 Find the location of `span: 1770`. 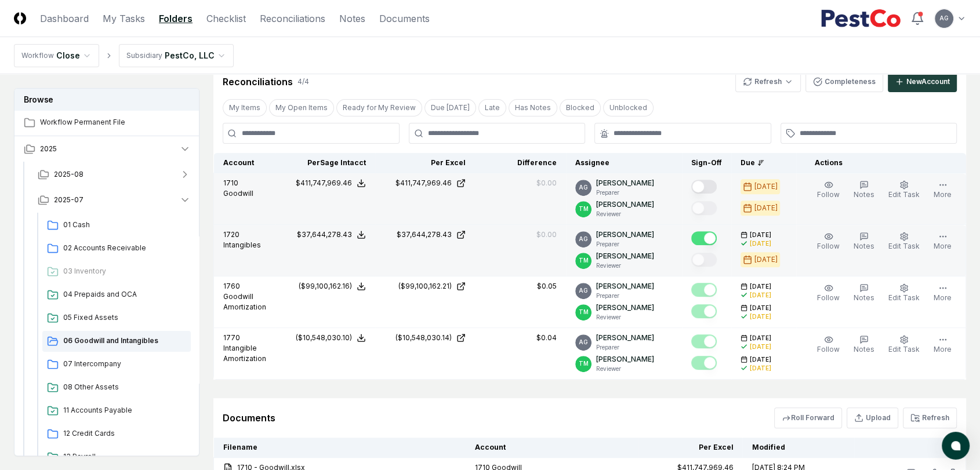

span: 1770 is located at coordinates (231, 337).